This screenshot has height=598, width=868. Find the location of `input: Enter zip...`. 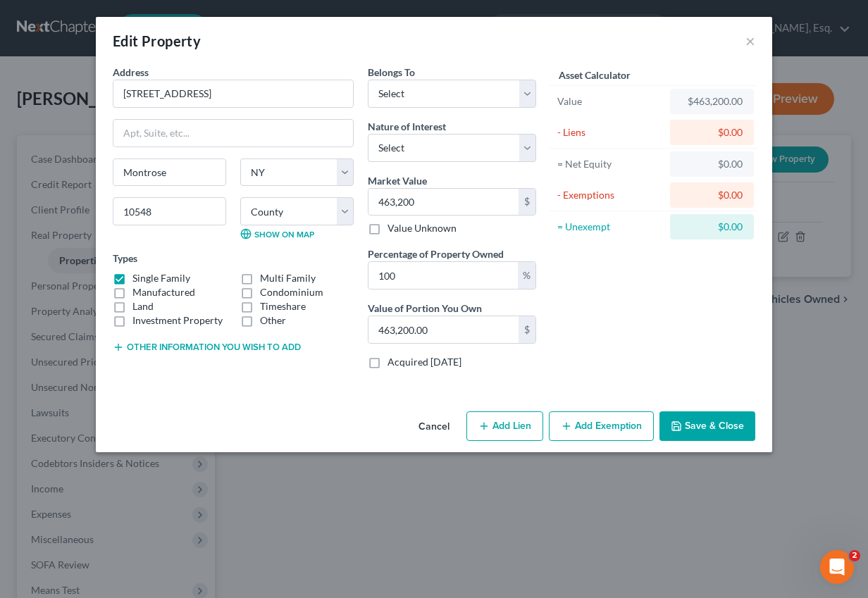

input: Enter zip... is located at coordinates (169, 211).